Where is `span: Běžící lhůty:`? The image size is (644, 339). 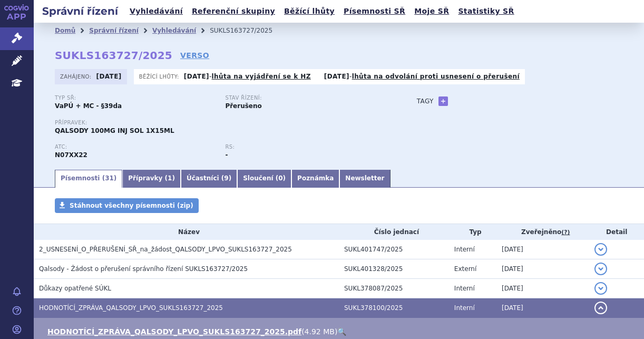
span: Běžící lhůty: is located at coordinates (160, 76).